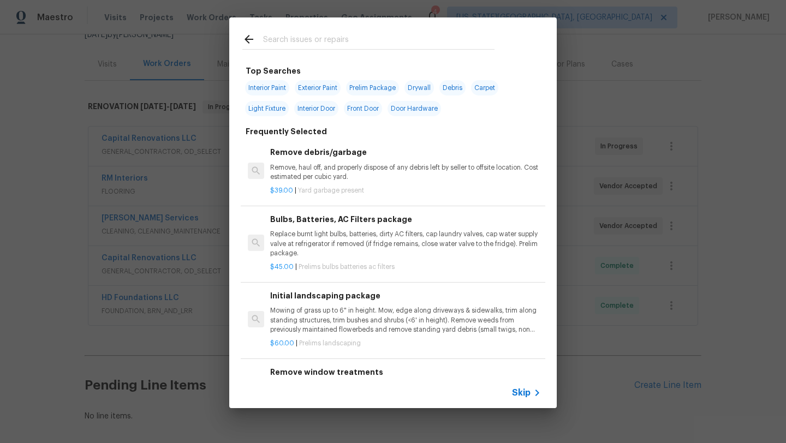  I want to click on span: Light Fixture, so click(267, 109).